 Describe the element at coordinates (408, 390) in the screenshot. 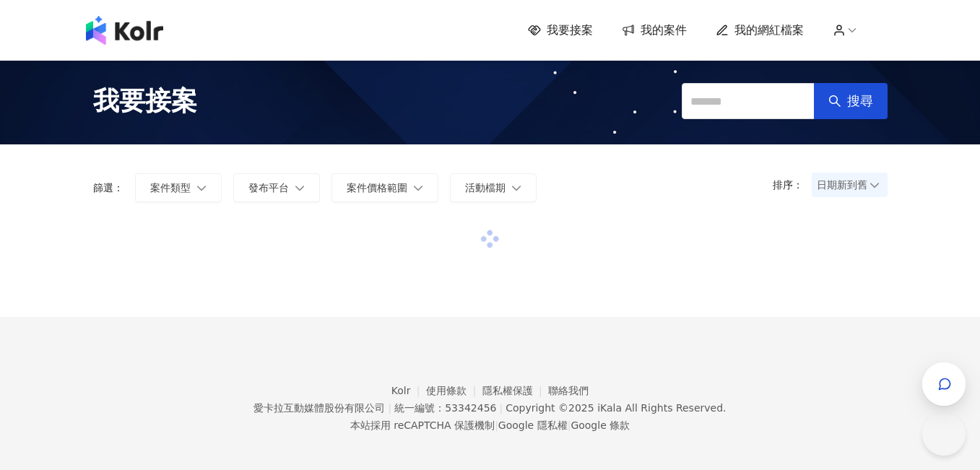

I see `a: Kolr` at that location.